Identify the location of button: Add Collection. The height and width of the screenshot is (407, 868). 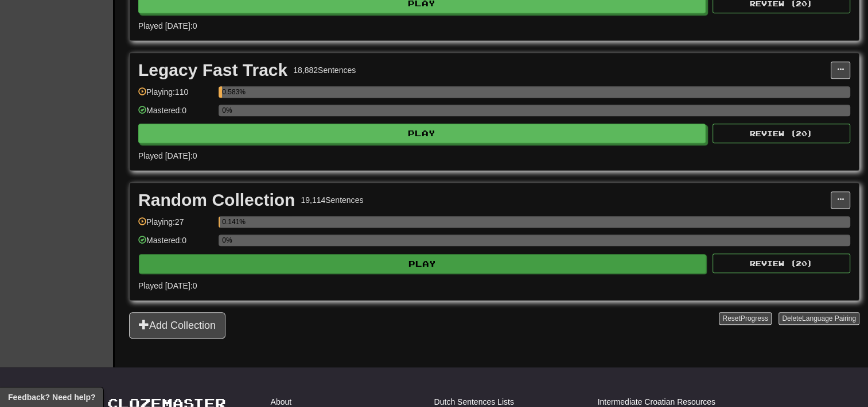
(178, 325).